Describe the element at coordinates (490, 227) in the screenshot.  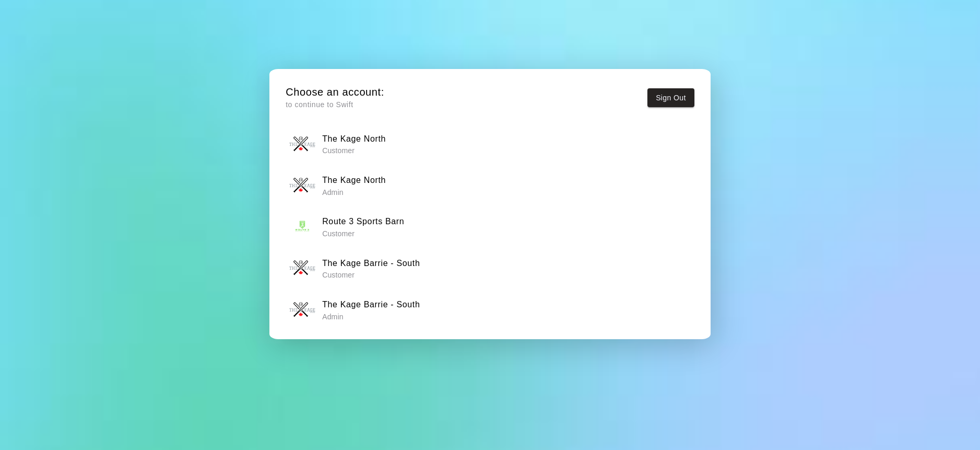
I see `button: Route 3 Sports BarnRoute 3 Sports Barn Customer` at that location.